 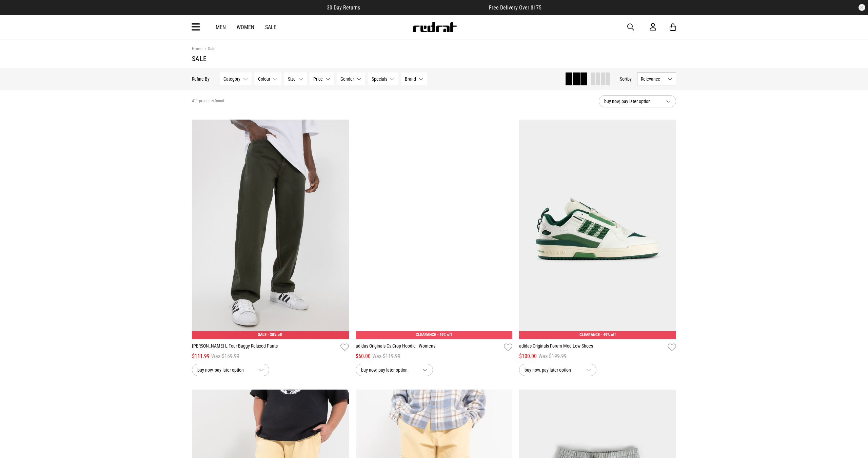 What do you see at coordinates (435, 27) in the screenshot?
I see `img: Redrat logo` at bounding box center [435, 27].